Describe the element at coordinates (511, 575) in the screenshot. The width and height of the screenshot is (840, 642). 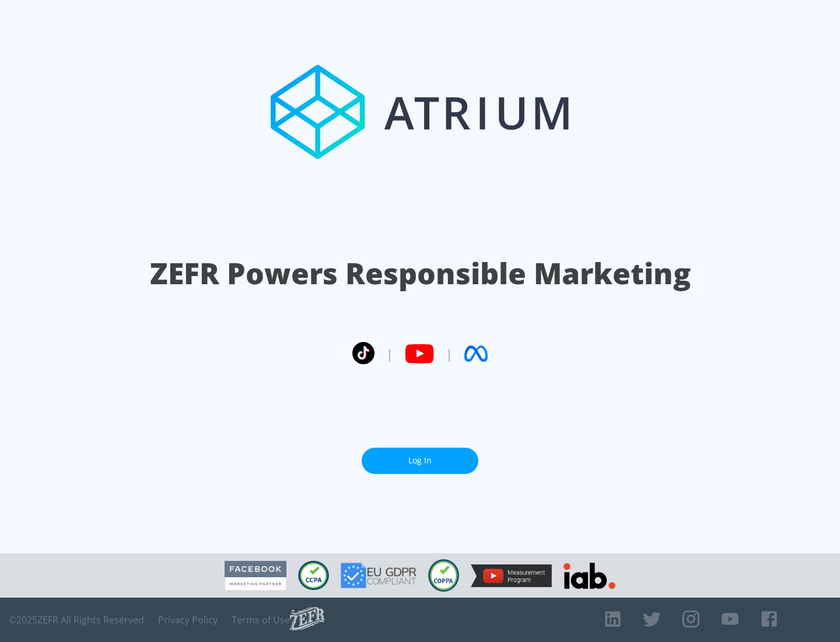
I see `img: YouTube Measurement Program` at that location.